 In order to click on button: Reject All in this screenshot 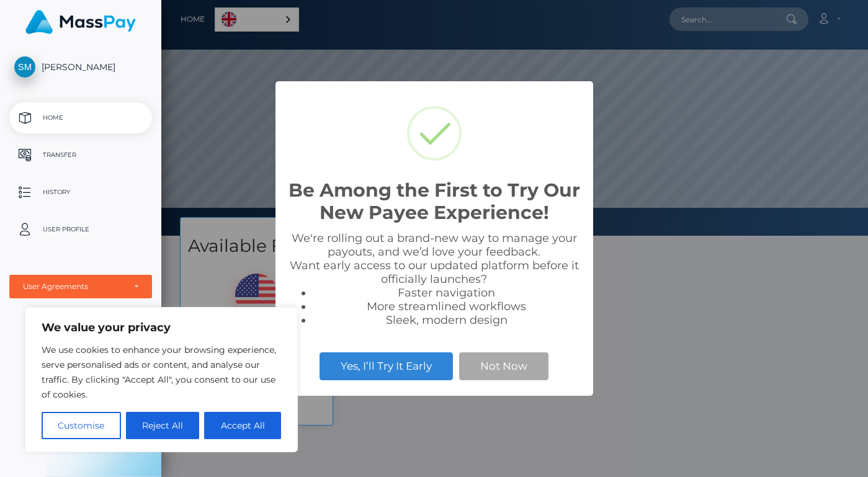, I will do `click(163, 426)`.